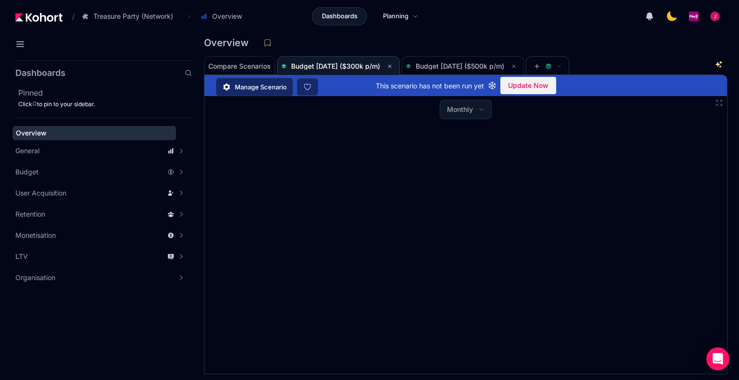 The width and height of the screenshot is (739, 380). Describe the element at coordinates (528, 86) in the screenshot. I see `button: Update Now` at that location.